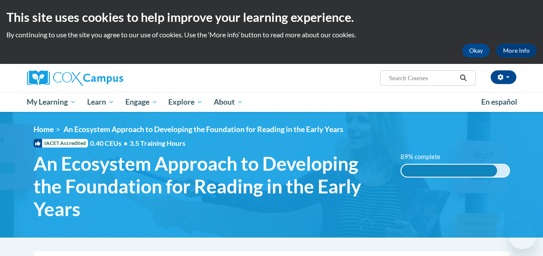  I want to click on div: 89% complete, so click(449, 171).